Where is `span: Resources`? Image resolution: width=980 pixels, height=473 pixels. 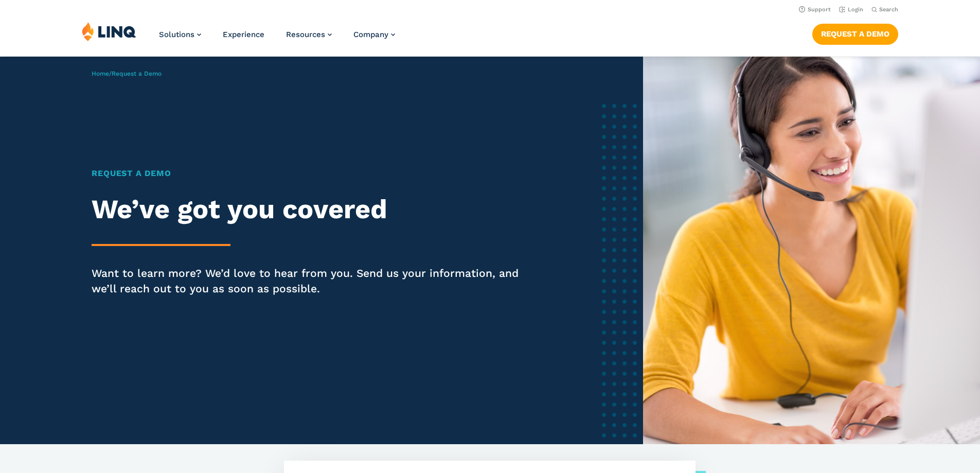
span: Resources is located at coordinates (305, 34).